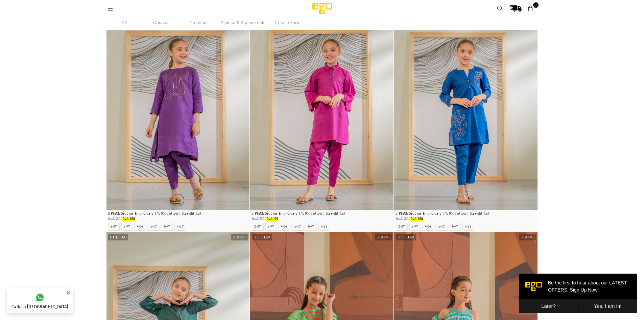 This screenshot has height=320, width=644. What do you see at coordinates (199, 22) in the screenshot?
I see `li: Premium` at bounding box center [199, 22].